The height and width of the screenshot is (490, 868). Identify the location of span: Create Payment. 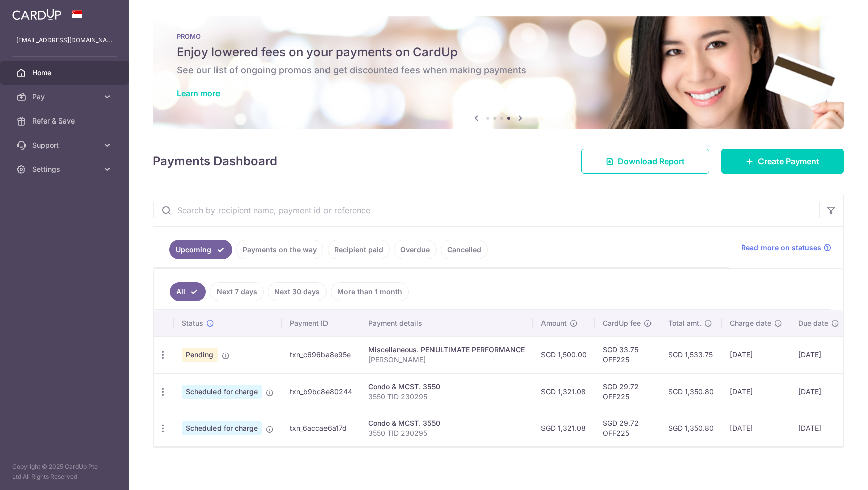
(789, 161).